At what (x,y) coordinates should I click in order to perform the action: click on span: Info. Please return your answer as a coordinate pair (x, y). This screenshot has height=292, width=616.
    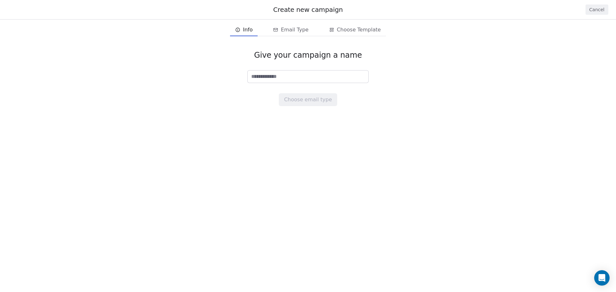
    Looking at the image, I should click on (248, 30).